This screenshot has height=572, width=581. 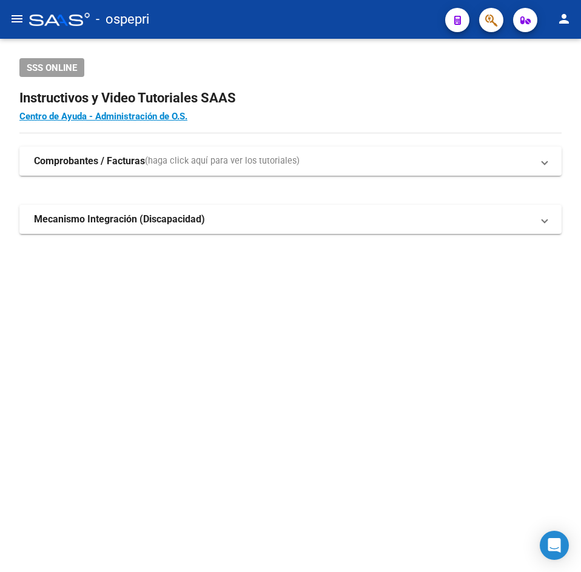 What do you see at coordinates (103, 116) in the screenshot?
I see `a: Centro de Ayuda - Administración de O.S.` at bounding box center [103, 116].